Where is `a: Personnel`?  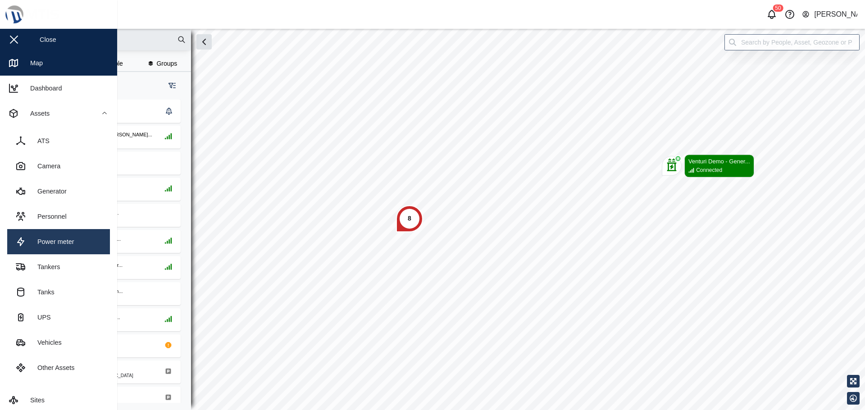
a: Personnel is located at coordinates (59, 217).